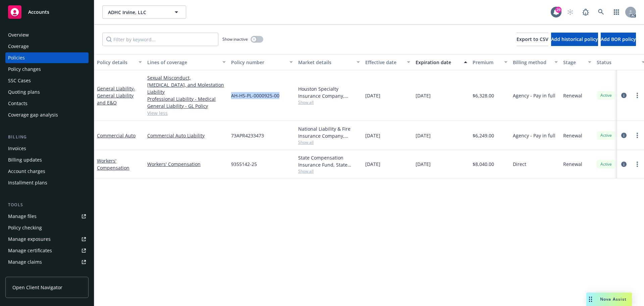 Image resolution: width=644 pixels, height=306 pixels. I want to click on div: Coverage, so click(18, 46).